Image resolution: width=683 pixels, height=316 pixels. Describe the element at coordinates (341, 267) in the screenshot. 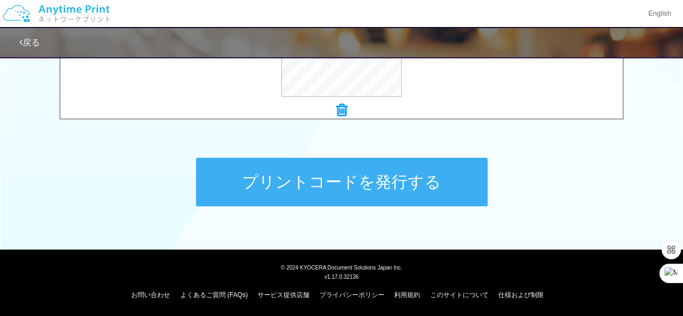

I see `span: © 2024 KYOCERA Document Solutions Japan Inc.` at that location.